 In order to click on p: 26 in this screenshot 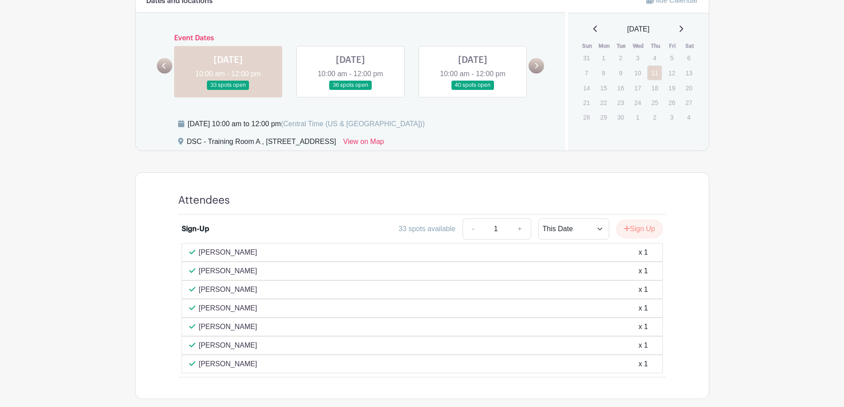, I will do `click(672, 102)`.